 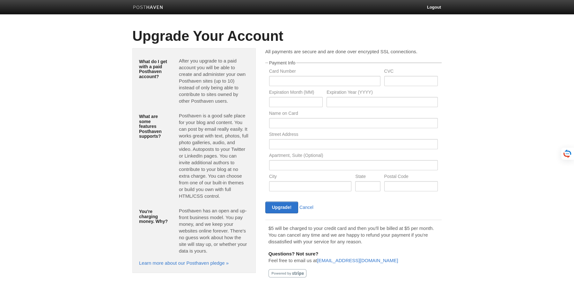 I want to click on label: Card Number, so click(x=325, y=72).